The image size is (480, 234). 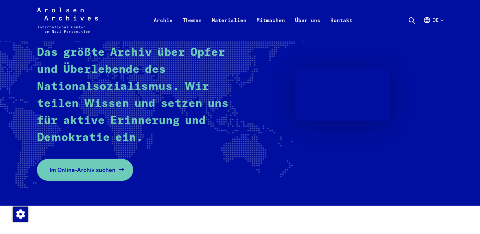 I want to click on a: Archiv, so click(x=163, y=28).